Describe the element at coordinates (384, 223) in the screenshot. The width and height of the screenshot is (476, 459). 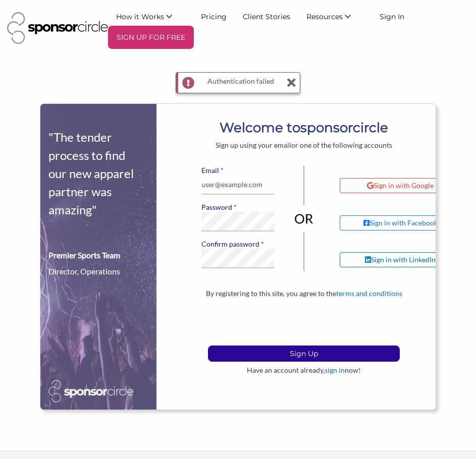
I see `a: Sign in with Facebook` at that location.